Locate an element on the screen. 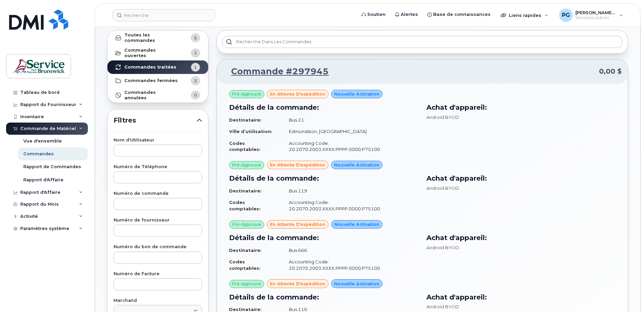 This screenshot has height=312, width=644. a: Alertes is located at coordinates (406, 15).